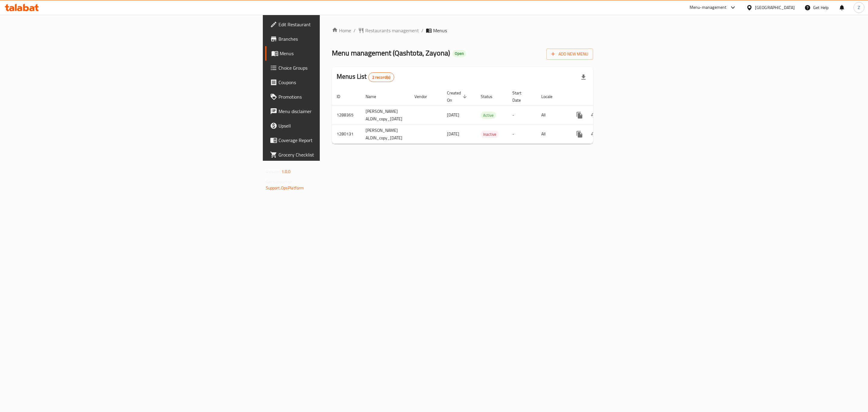 The height and width of the screenshot is (412, 868). Describe the element at coordinates (365, 77) in the screenshot. I see `h2: Menus List` at that location.